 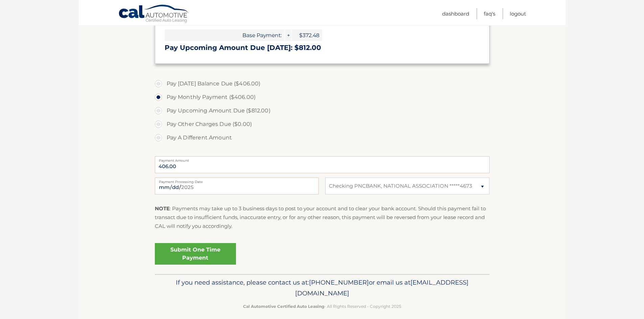 I want to click on p: : Payments may take up to 3 business days to post to your account and to clear your bank account...., so click(x=322, y=217).